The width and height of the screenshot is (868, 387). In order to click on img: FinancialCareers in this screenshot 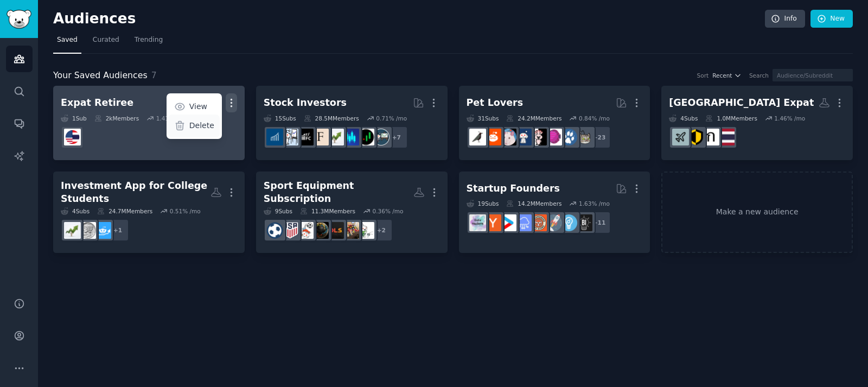, I will do `click(305, 137)`.